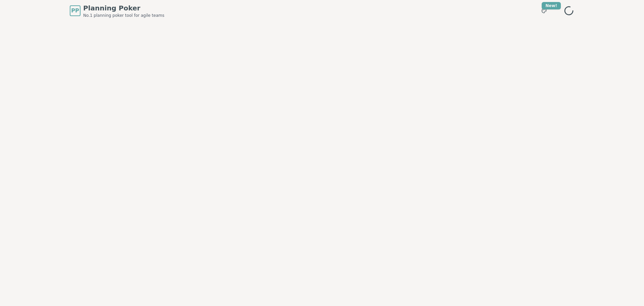  What do you see at coordinates (544, 11) in the screenshot?
I see `button: New!` at bounding box center [544, 11].